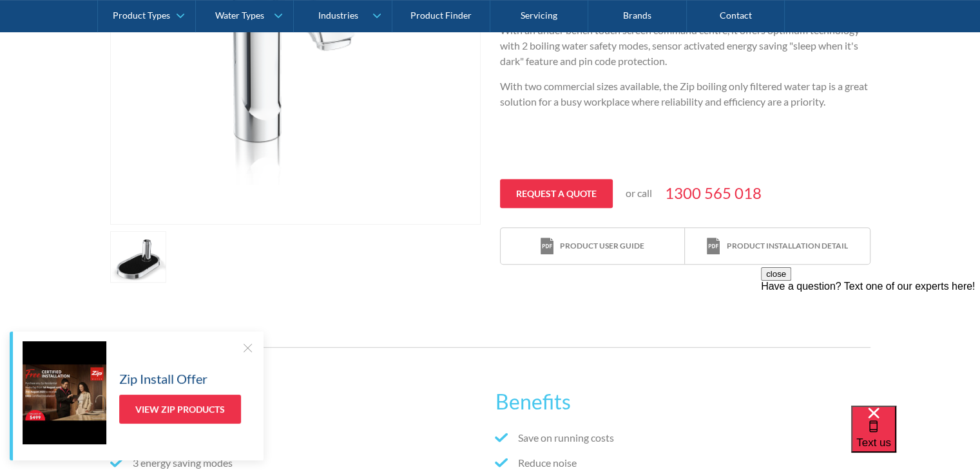 The height and width of the screenshot is (470, 980). What do you see at coordinates (337, 15) in the screenshot?
I see `div: Industries` at bounding box center [337, 15].